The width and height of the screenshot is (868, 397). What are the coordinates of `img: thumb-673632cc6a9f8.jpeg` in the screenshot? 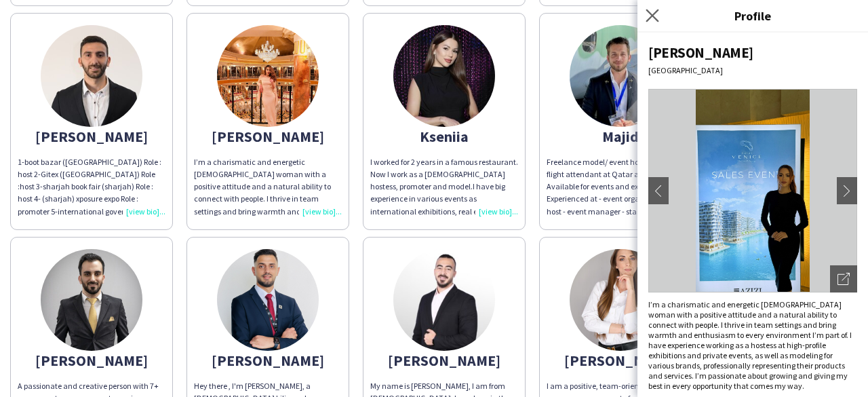 It's located at (620, 300).